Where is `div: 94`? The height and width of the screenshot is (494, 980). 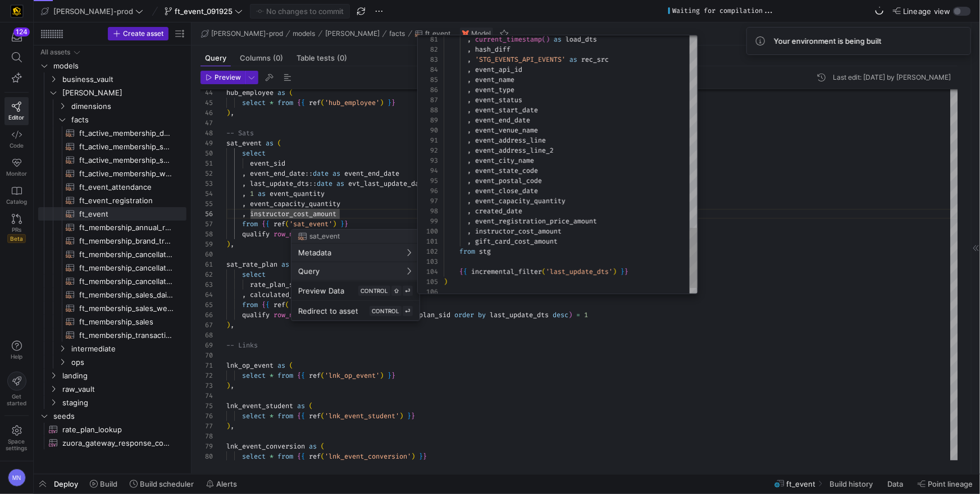
div: 94 is located at coordinates (428, 171).